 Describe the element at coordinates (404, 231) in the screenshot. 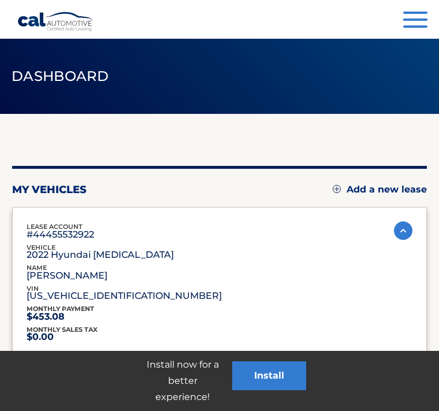

I see `img: accordion-active.svg` at that location.